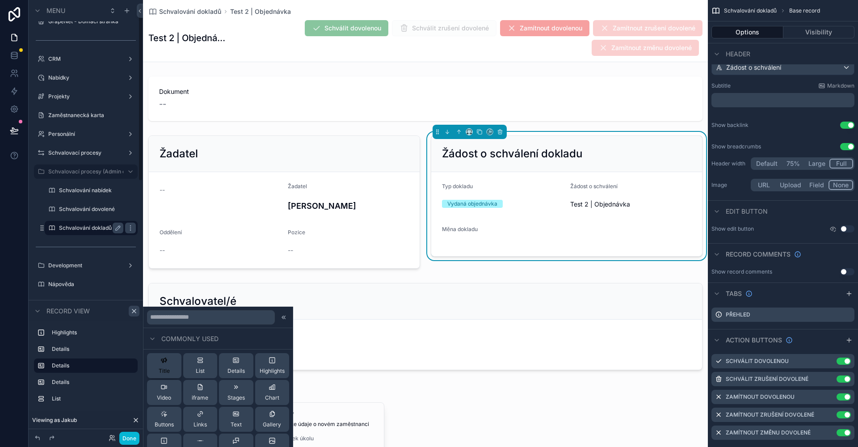 The width and height of the screenshot is (858, 447). I want to click on button: iframe, so click(200, 392).